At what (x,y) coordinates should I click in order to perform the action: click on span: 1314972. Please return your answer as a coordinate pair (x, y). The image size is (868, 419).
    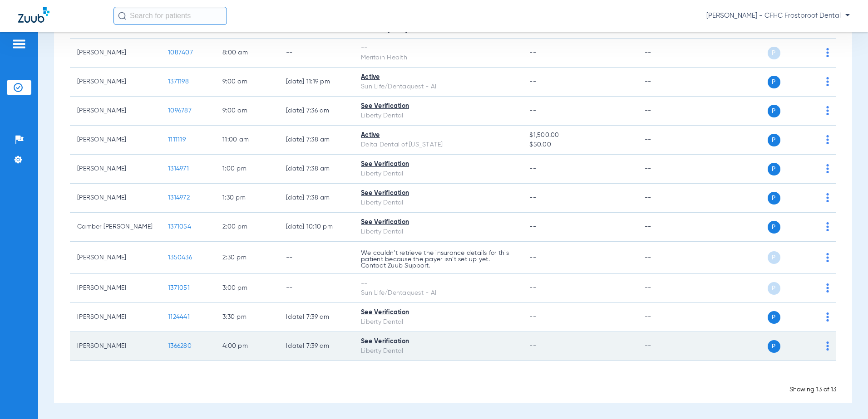
    Looking at the image, I should click on (179, 198).